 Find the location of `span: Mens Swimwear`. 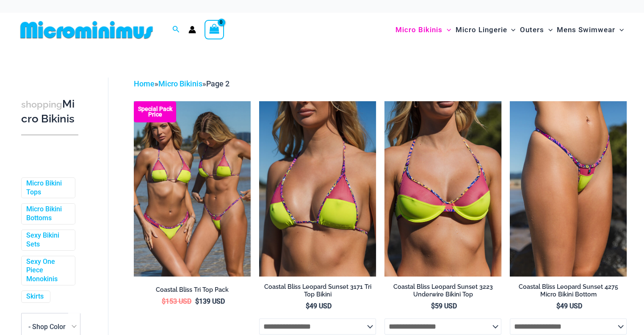

span: Mens Swimwear is located at coordinates (586, 29).